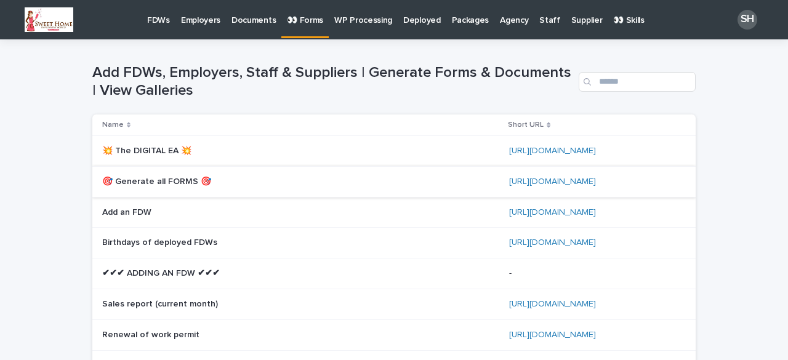 The height and width of the screenshot is (360, 788). I want to click on input: Search, so click(637, 82).